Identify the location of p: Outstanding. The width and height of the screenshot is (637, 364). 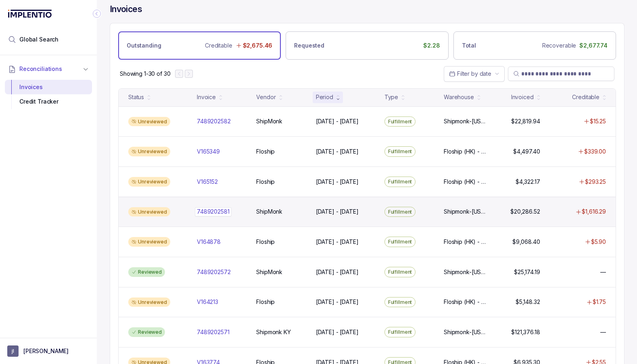
(144, 46).